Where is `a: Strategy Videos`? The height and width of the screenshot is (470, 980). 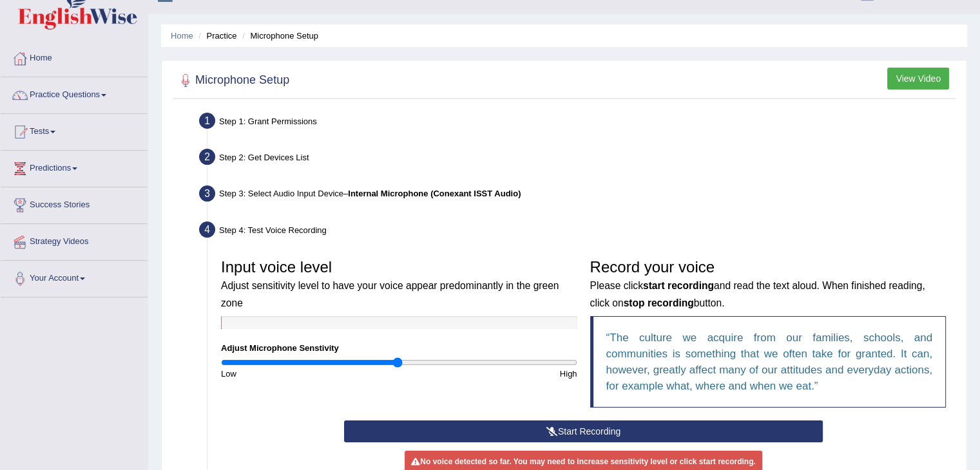 a: Strategy Videos is located at coordinates (74, 240).